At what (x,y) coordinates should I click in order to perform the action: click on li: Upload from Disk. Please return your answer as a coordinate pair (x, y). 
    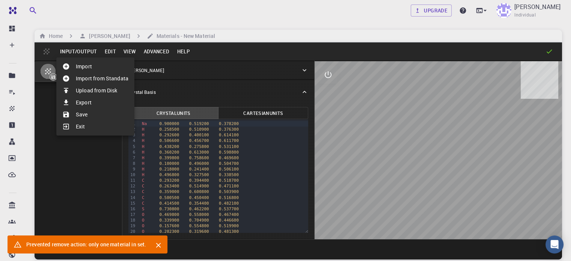
    Looking at the image, I should click on (95, 91).